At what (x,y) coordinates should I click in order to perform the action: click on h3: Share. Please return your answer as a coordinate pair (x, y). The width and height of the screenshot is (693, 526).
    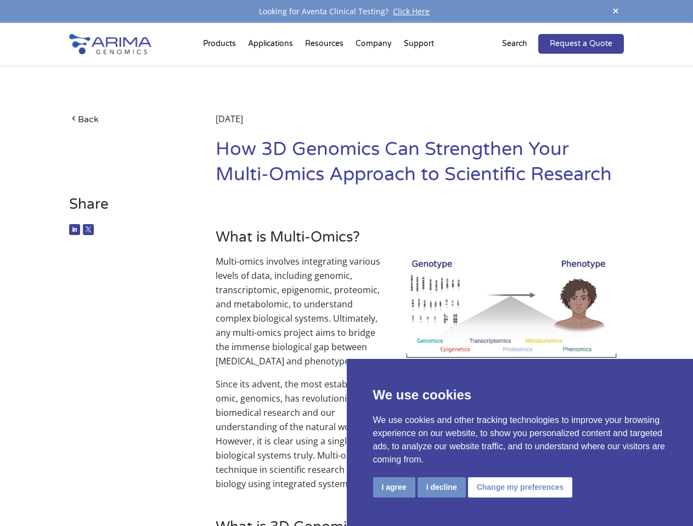
    Looking at the image, I should click on (127, 208).